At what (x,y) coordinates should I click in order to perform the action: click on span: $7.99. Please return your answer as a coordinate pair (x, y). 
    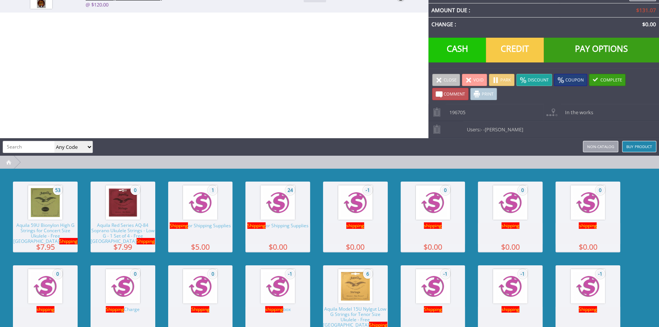
    Looking at the image, I should click on (123, 247).